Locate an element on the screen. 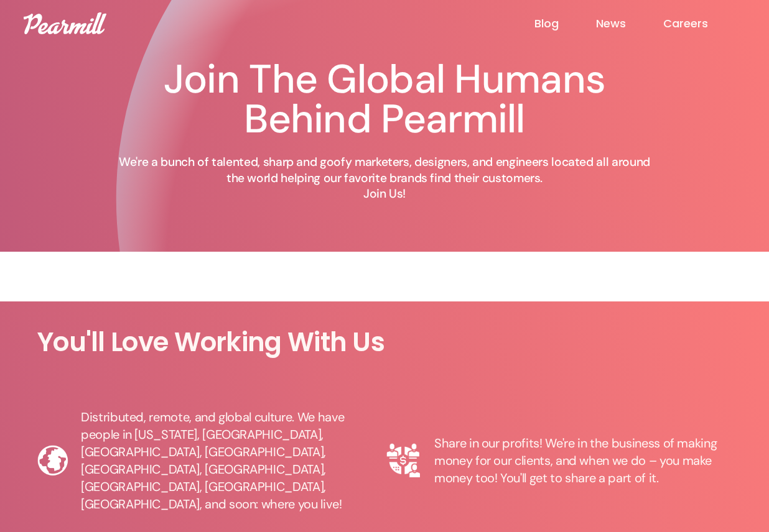  a: Blog is located at coordinates (565, 24).